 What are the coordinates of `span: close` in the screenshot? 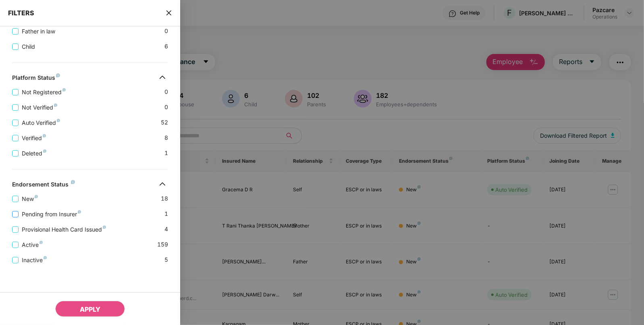 It's located at (169, 13).